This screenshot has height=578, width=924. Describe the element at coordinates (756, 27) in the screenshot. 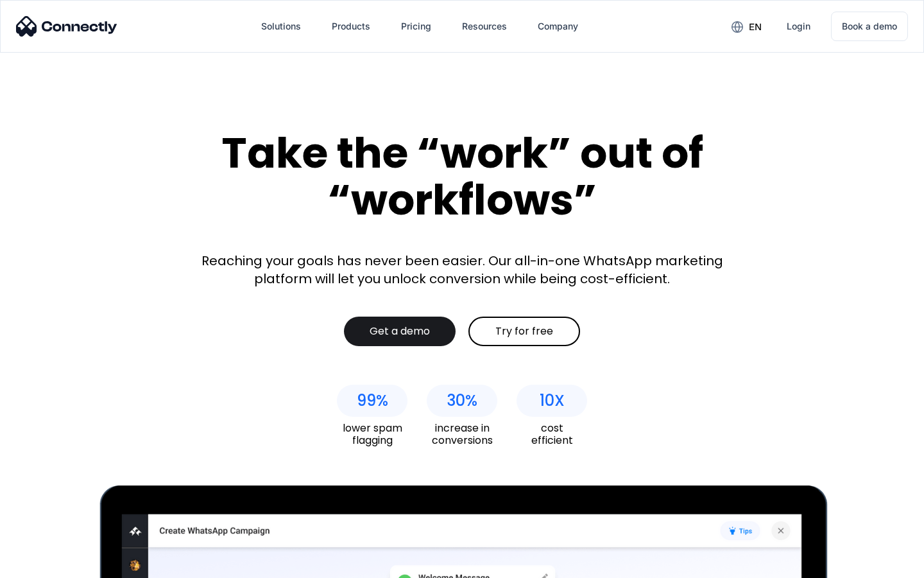

I see `div: en` at that location.